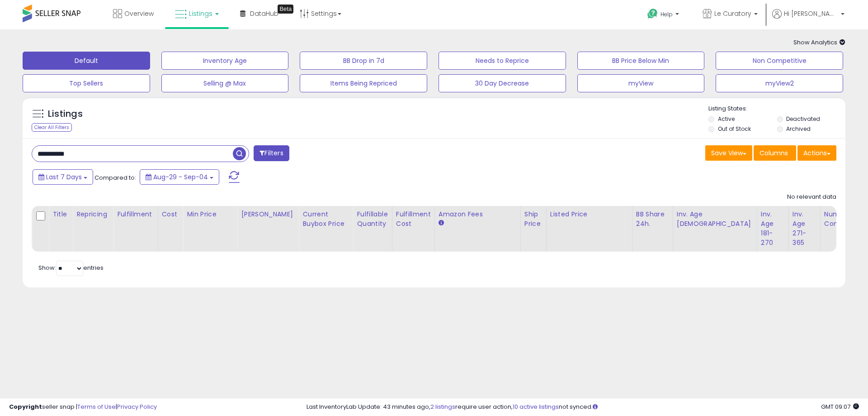  I want to click on div: seller snap | |, so click(83, 407).